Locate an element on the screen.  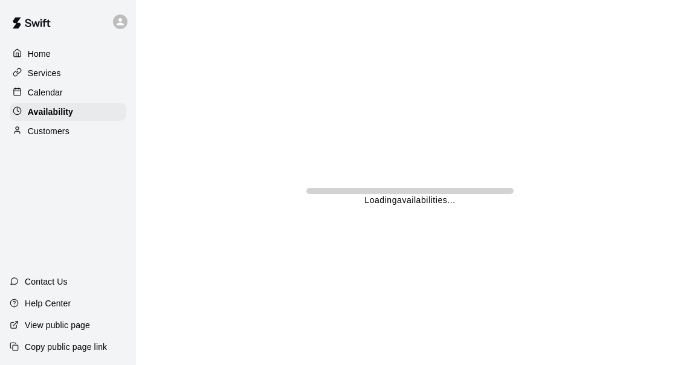
p: Customers is located at coordinates (48, 131).